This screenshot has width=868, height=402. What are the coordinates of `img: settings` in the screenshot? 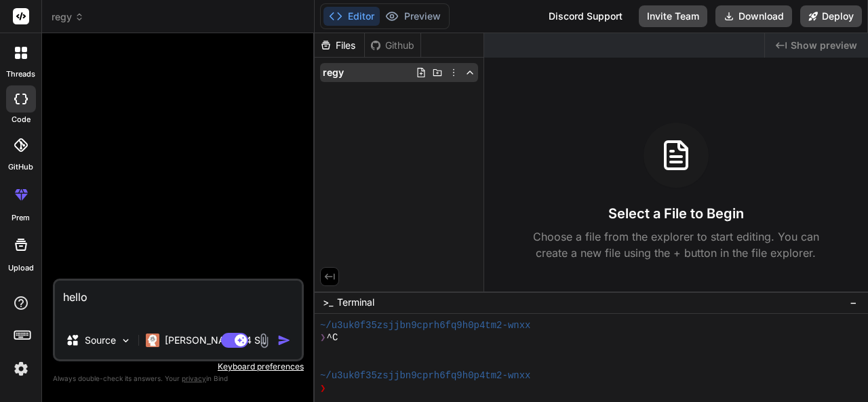 It's located at (21, 369).